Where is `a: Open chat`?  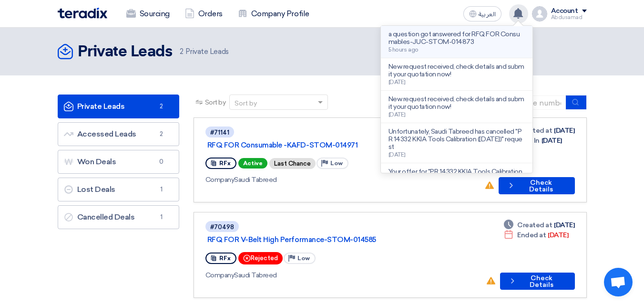
a: Open chat is located at coordinates (618, 282).